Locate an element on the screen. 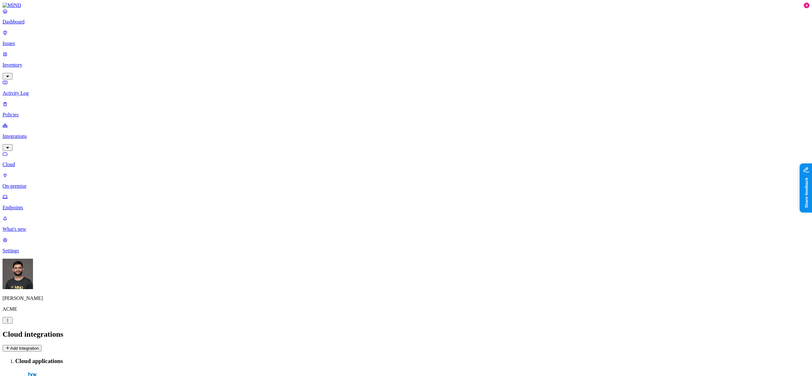 This screenshot has height=376, width=812. a: On-premise is located at coordinates (406, 181).